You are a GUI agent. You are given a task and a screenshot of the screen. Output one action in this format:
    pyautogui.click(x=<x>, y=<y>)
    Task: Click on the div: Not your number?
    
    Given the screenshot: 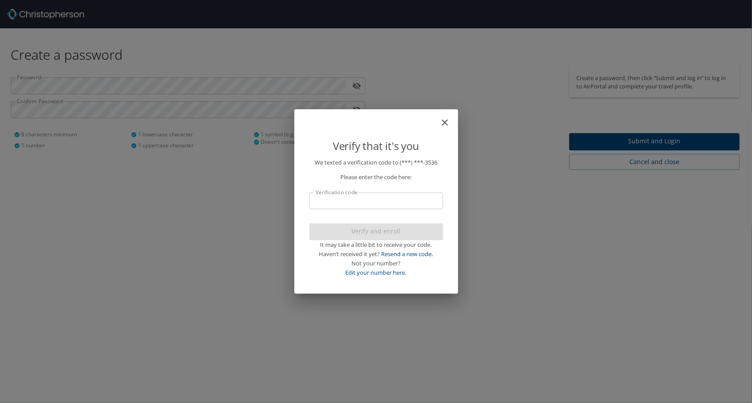 What is the action you would take?
    pyautogui.click(x=376, y=263)
    